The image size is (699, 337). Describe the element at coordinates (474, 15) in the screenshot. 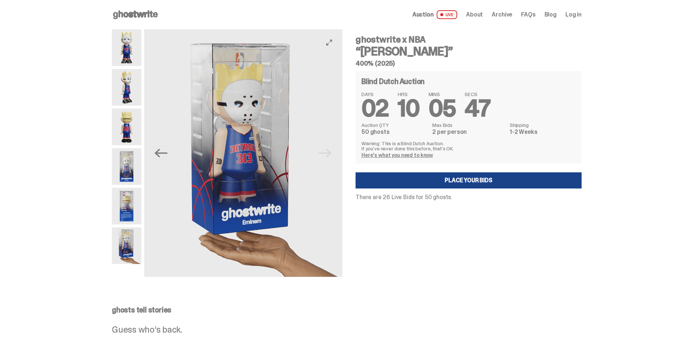

I see `span: About` at that location.